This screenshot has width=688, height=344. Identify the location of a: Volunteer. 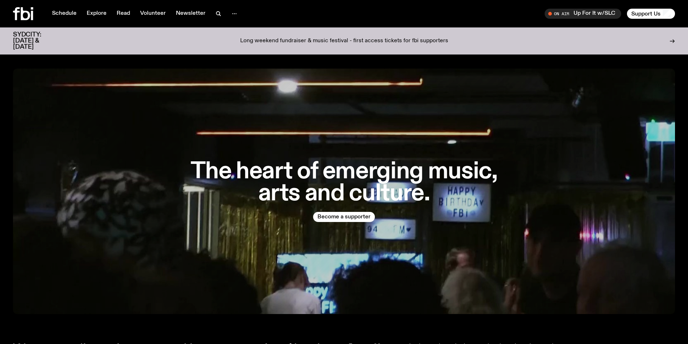
(153, 14).